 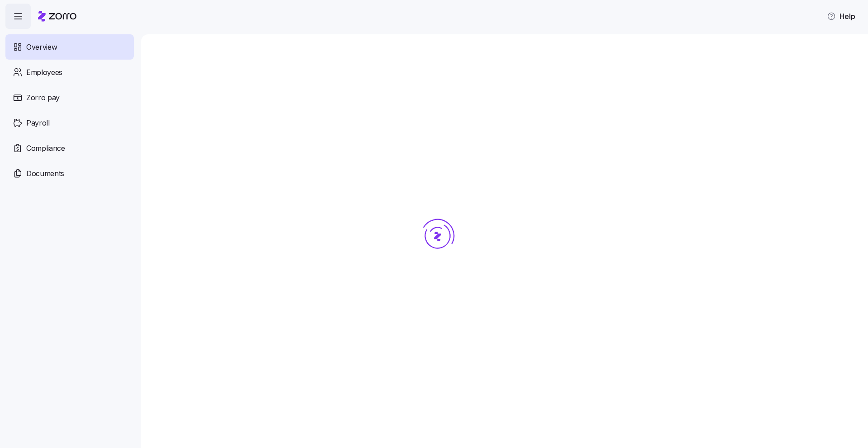 What do you see at coordinates (841, 16) in the screenshot?
I see `button: Help` at bounding box center [841, 16].